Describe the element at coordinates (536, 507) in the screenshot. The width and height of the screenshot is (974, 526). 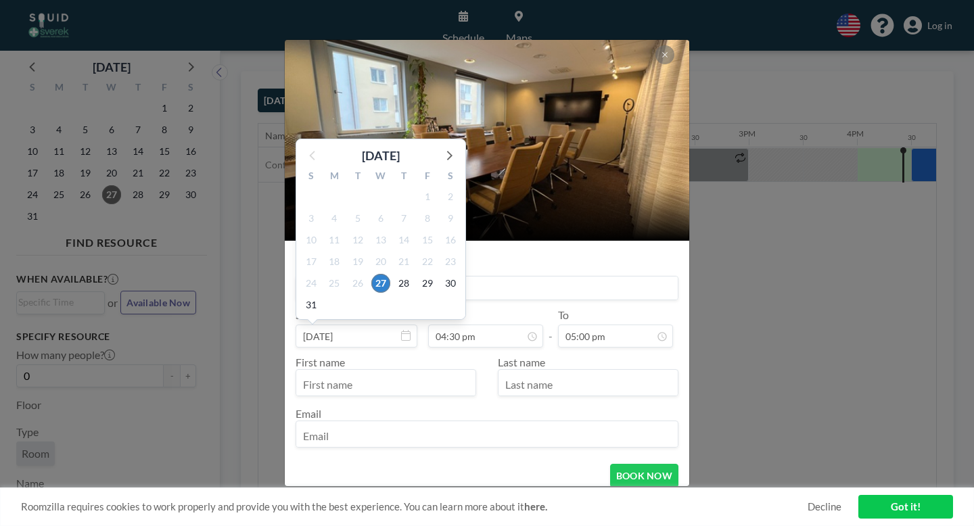
I see `a: here.` at that location.